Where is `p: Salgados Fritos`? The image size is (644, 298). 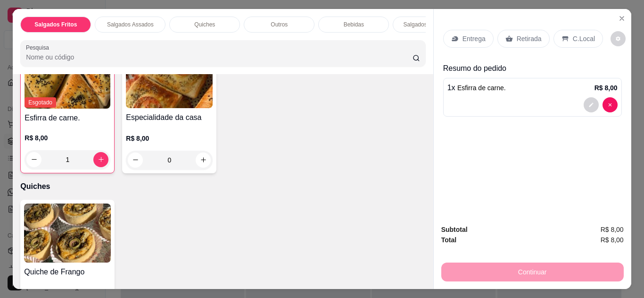 p: Salgados Fritos is located at coordinates (55, 25).